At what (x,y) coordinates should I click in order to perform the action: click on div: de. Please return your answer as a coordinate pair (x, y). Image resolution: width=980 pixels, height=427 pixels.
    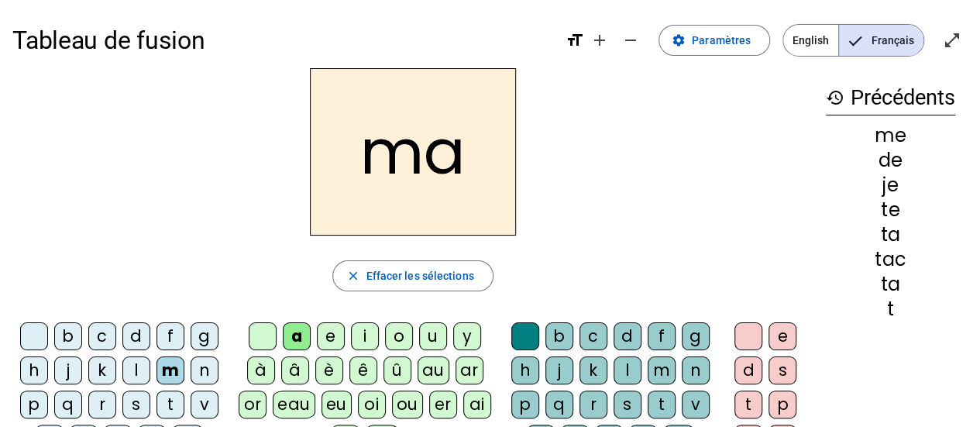
    Looking at the image, I should click on (890, 160).